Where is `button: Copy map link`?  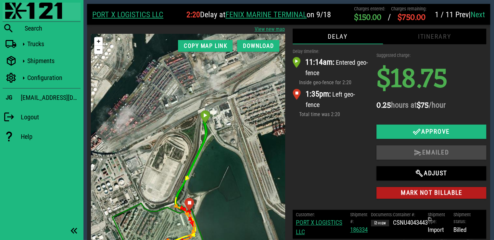 button: Copy map link is located at coordinates (205, 46).